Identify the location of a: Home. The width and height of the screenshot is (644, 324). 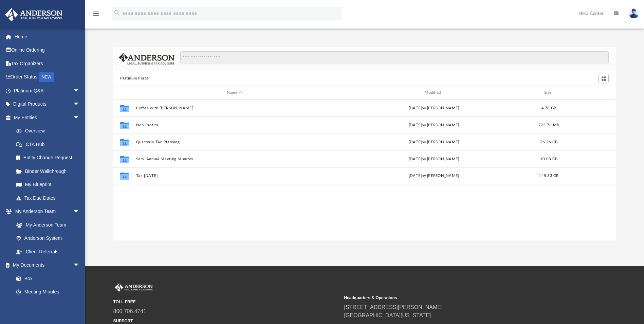
(47, 36).